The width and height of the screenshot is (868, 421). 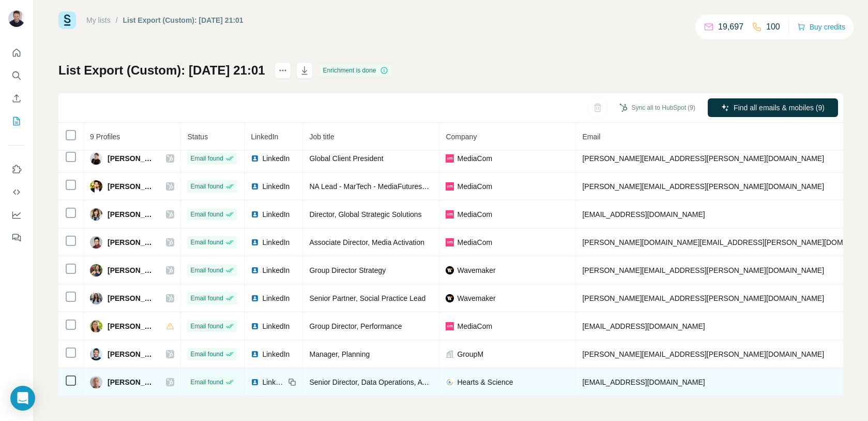 I want to click on p: 100, so click(x=773, y=27).